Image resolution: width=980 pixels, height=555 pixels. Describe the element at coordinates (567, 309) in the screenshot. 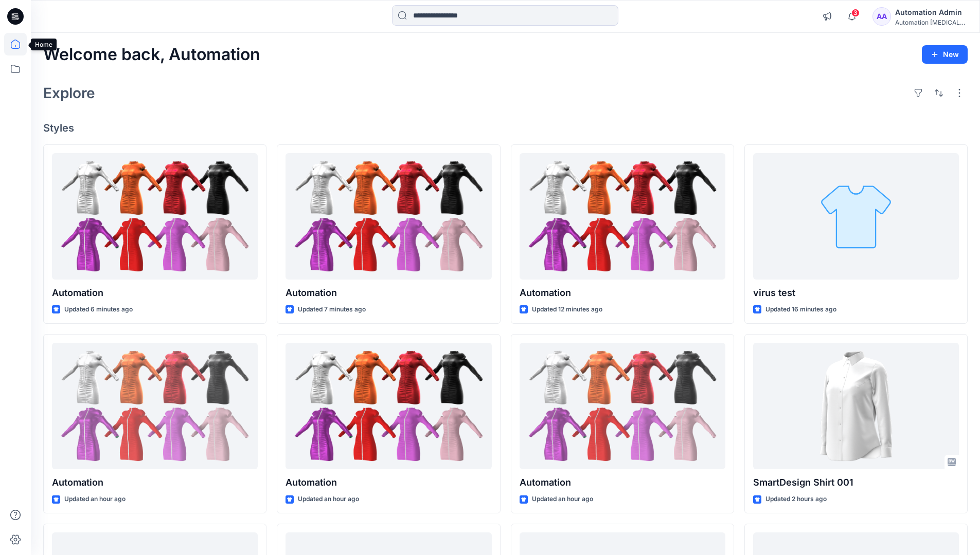

I see `p: Updated 12 minutes ago` at that location.